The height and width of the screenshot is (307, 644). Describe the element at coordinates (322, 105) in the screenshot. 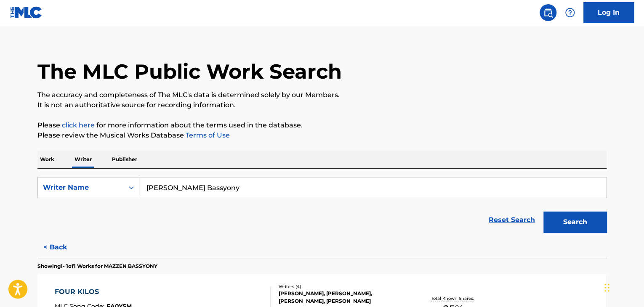

I see `p: It is not an authoritative source for recording information.` at that location.